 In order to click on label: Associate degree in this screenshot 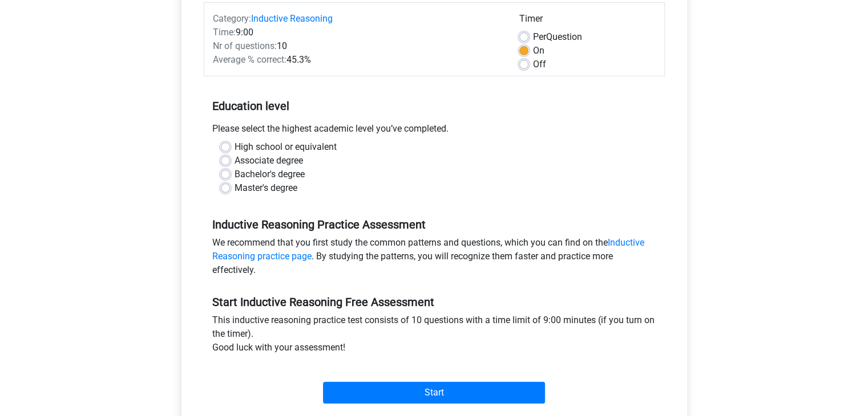, I will do `click(269, 161)`.